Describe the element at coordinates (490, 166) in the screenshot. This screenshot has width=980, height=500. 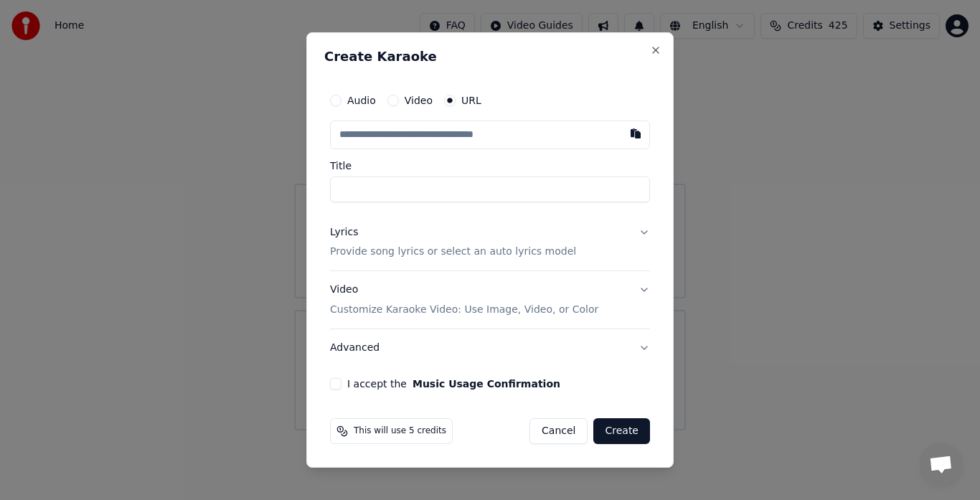
I see `label: Title` at that location.